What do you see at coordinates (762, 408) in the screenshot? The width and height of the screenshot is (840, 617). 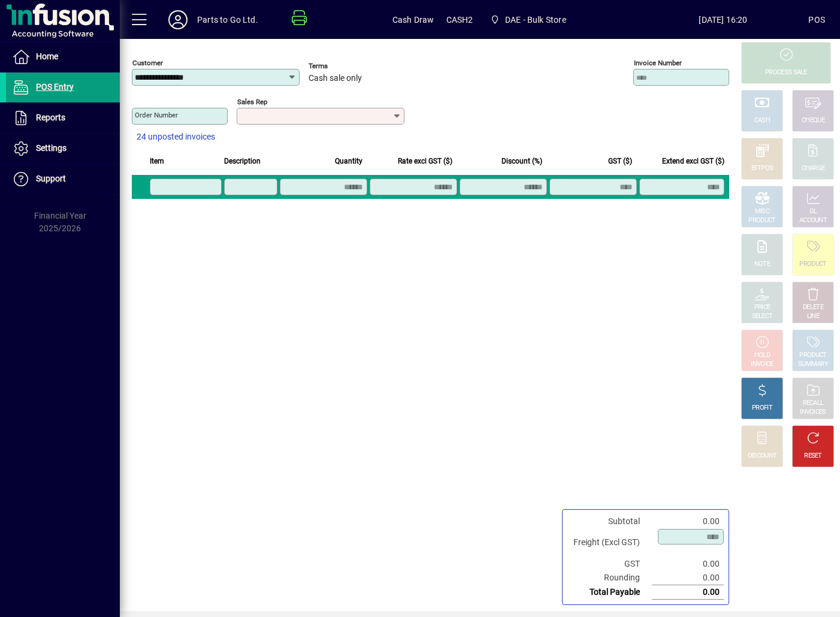 I see `div: PROFIT` at bounding box center [762, 408].